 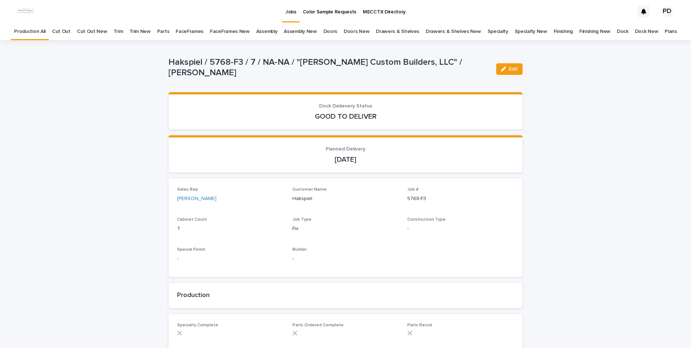 I want to click on a: Cut Out New, so click(x=92, y=31).